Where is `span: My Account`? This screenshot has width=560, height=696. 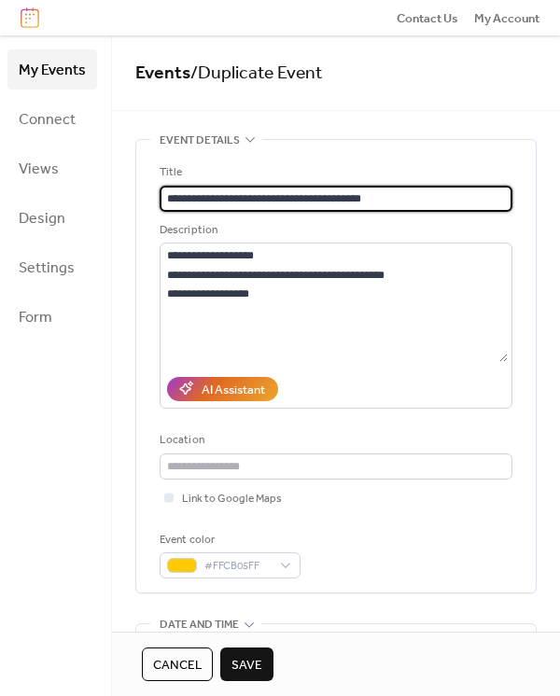 span: My Account is located at coordinates (506, 19).